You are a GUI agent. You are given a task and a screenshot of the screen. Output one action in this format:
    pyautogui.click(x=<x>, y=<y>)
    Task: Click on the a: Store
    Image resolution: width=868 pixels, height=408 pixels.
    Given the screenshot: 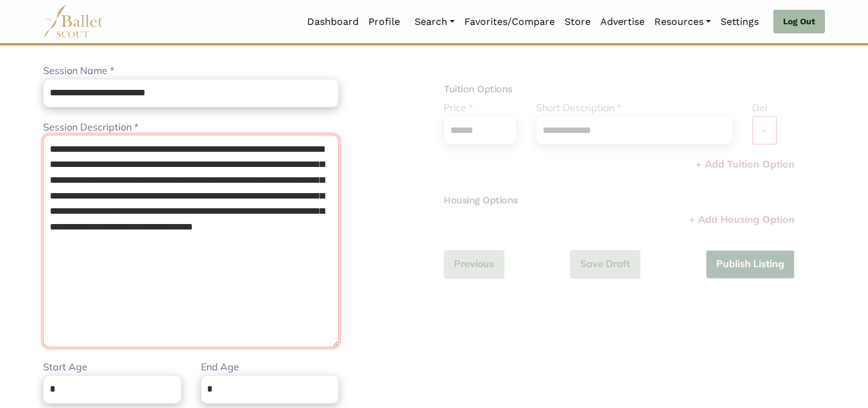 What is the action you would take?
    pyautogui.click(x=577, y=22)
    